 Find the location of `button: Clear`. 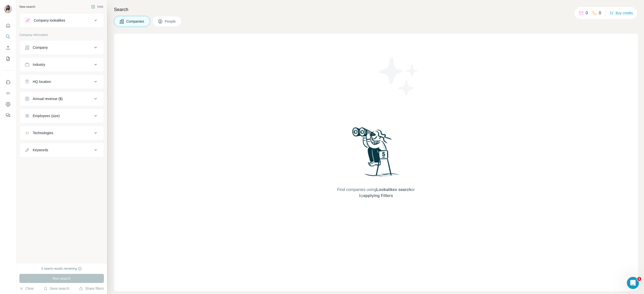

button: Clear is located at coordinates (26, 288).